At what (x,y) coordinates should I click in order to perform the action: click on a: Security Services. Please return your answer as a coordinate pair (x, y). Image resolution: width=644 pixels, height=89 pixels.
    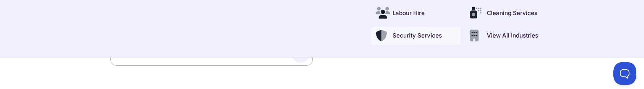
    Looking at the image, I should click on (416, 36).